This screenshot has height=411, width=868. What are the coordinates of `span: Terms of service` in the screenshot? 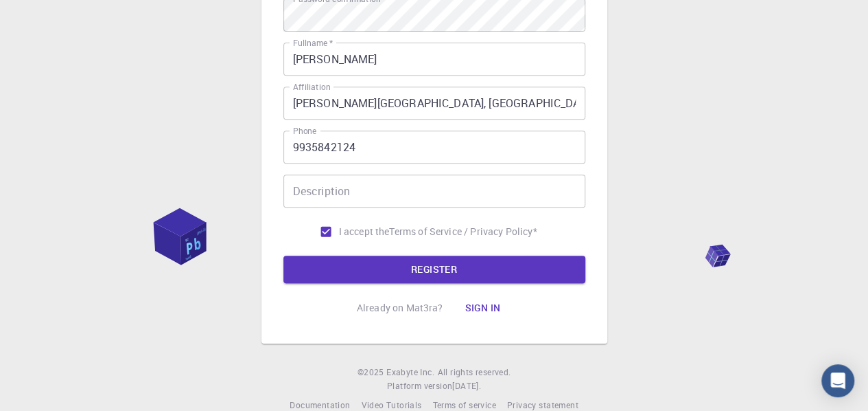 It's located at (464, 404).